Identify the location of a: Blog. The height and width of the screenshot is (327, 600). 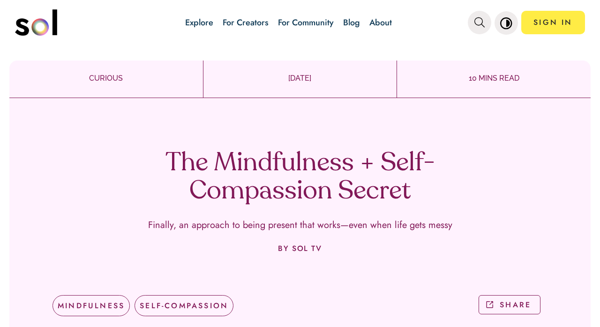
(352, 23).